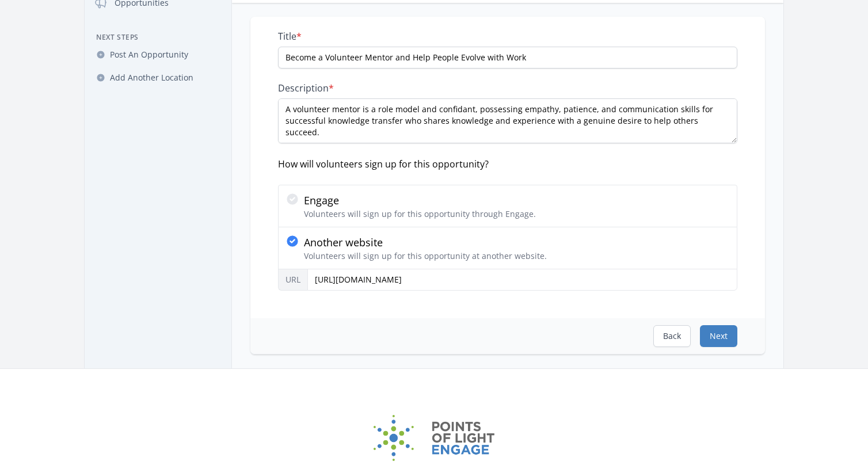 The height and width of the screenshot is (465, 868). I want to click on label: Title, so click(507, 36).